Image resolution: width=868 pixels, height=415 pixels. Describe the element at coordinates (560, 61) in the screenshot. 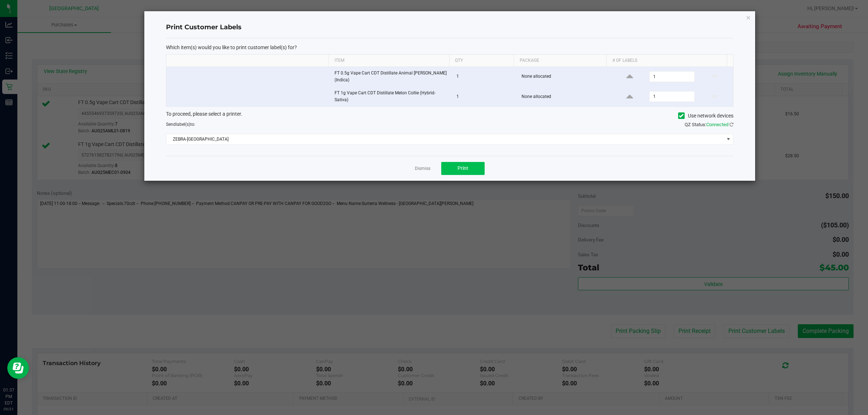

I see `th: Package` at that location.